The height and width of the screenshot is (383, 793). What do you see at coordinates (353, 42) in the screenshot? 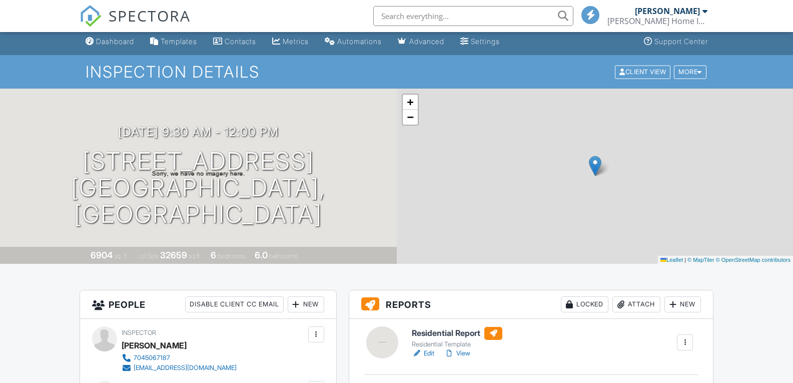
I see `a: Automations (Basic)` at bounding box center [353, 42].